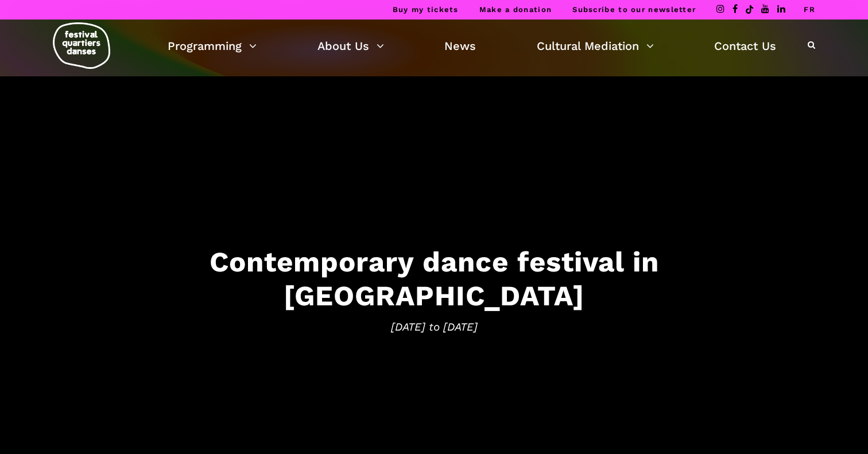  I want to click on a: Buy my tickets, so click(425, 10).